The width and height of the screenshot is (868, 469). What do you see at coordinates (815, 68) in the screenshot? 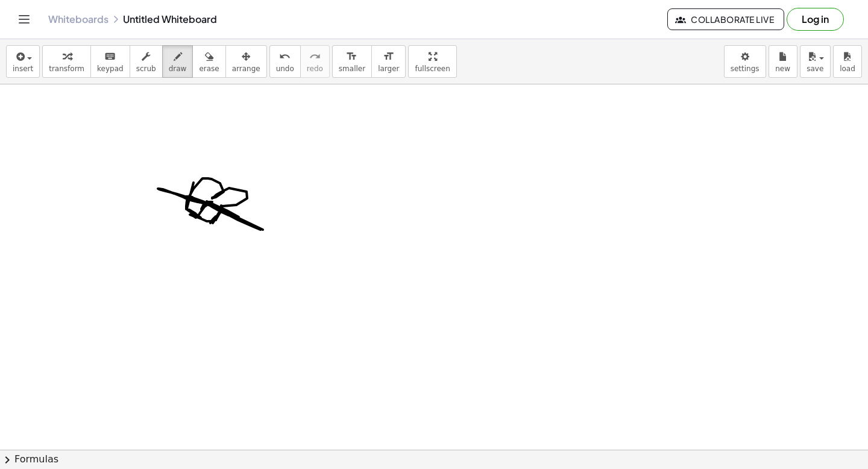
I see `span: save` at bounding box center [815, 68].